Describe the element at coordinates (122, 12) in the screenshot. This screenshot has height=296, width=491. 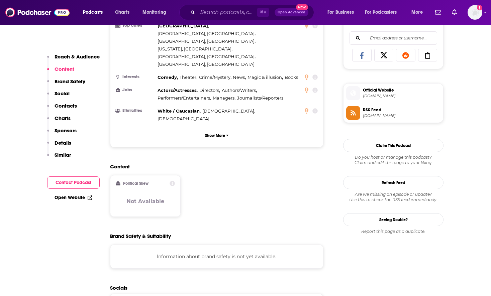
I see `a: Charts` at that location.